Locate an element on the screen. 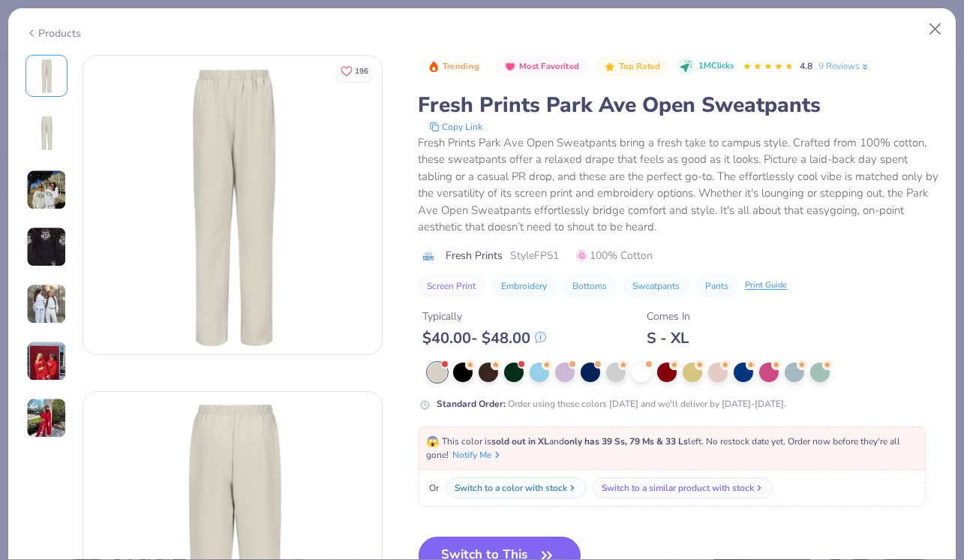 Image resolution: width=964 pixels, height=560 pixels. div: Switch to a similar product with stock is located at coordinates (679, 488).